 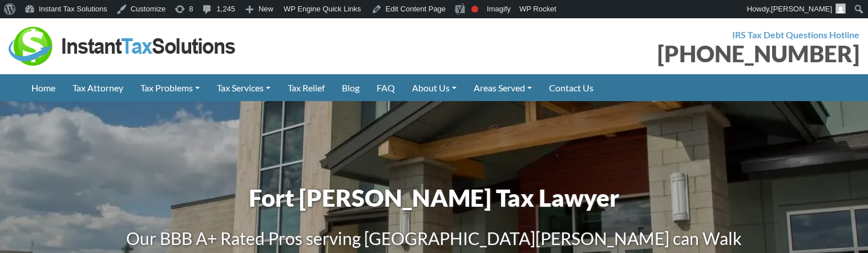 I want to click on a: About Us, so click(x=434, y=88).